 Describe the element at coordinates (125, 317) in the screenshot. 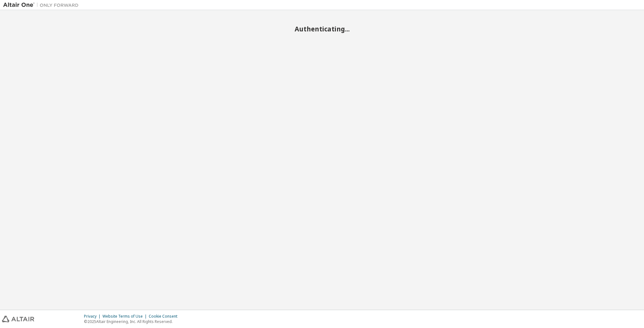

I see `div: Website Terms of Use` at that location.